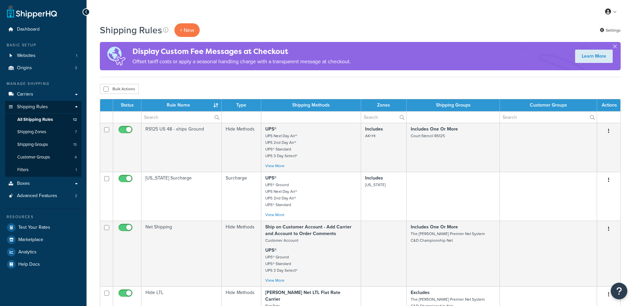 Image resolution: width=634 pixels, height=306 pixels. I want to click on li: Filters, so click(43, 170).